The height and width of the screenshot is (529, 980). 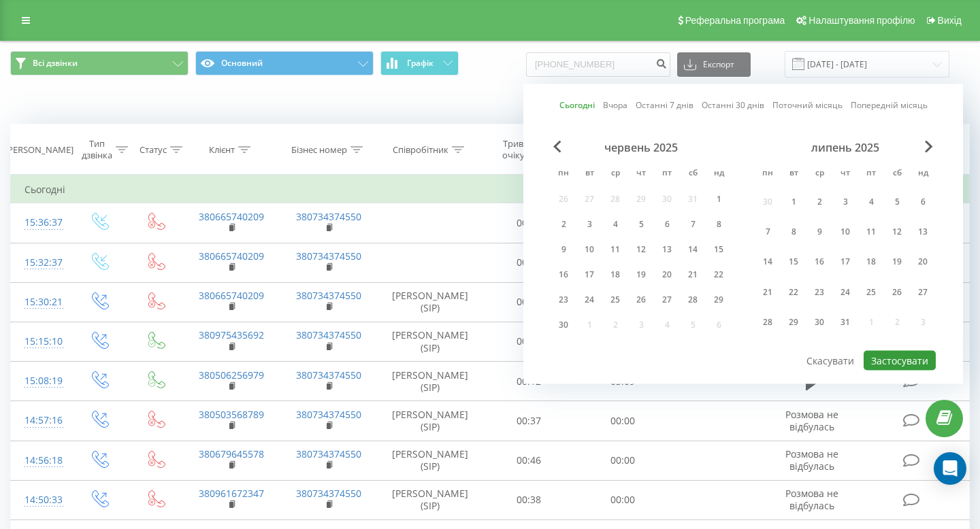 I want to click on abbr: п’ятниця, so click(x=667, y=174).